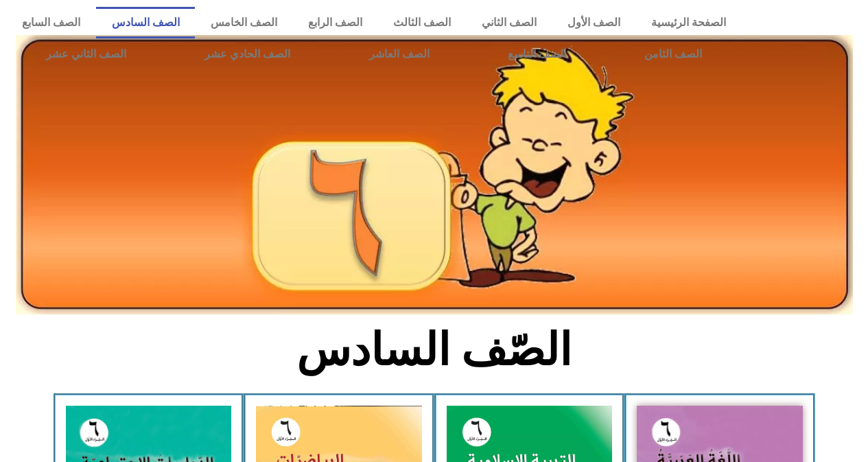 This screenshot has height=462, width=868. What do you see at coordinates (243, 22) in the screenshot?
I see `a: الصف الخامس` at bounding box center [243, 22].